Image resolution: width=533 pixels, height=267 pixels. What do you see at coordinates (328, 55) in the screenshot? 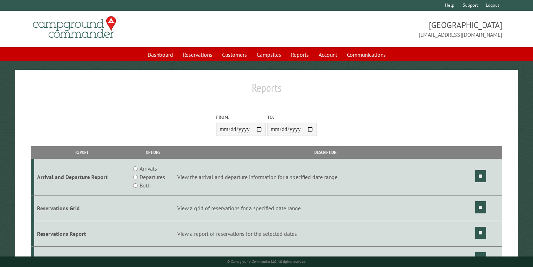
I see `a: Account` at bounding box center [328, 55].